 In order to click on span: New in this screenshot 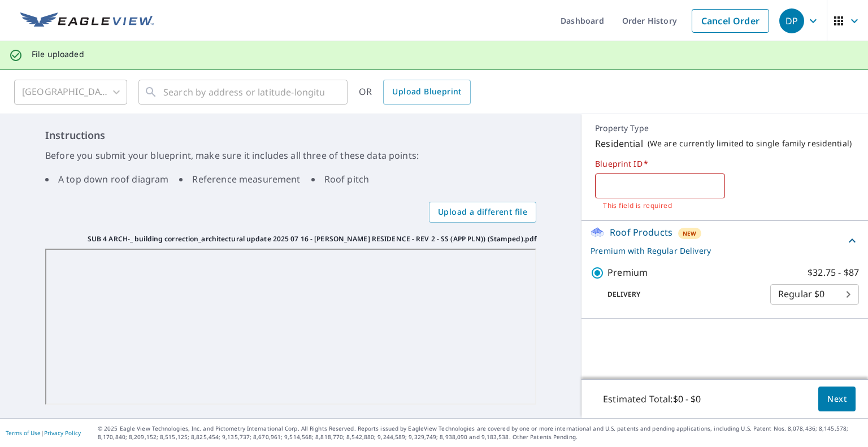, I will do `click(689, 234)`.